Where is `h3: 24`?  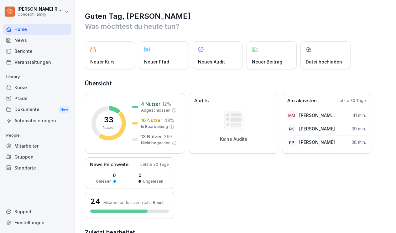
h3: 24 is located at coordinates (95, 202).